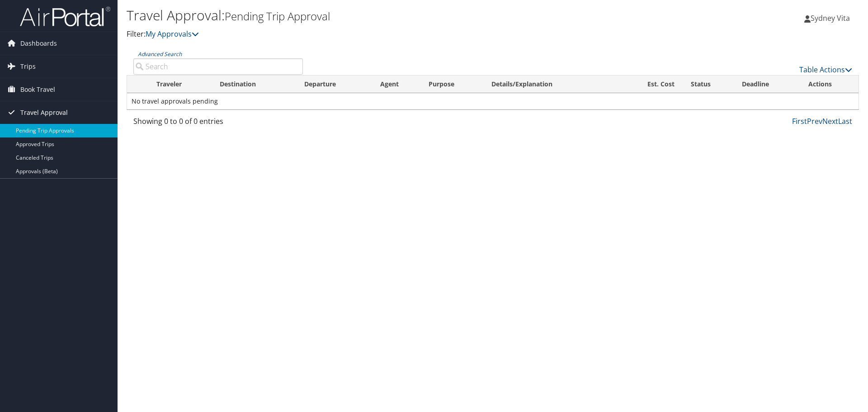  I want to click on p: Filter:, so click(371, 35).